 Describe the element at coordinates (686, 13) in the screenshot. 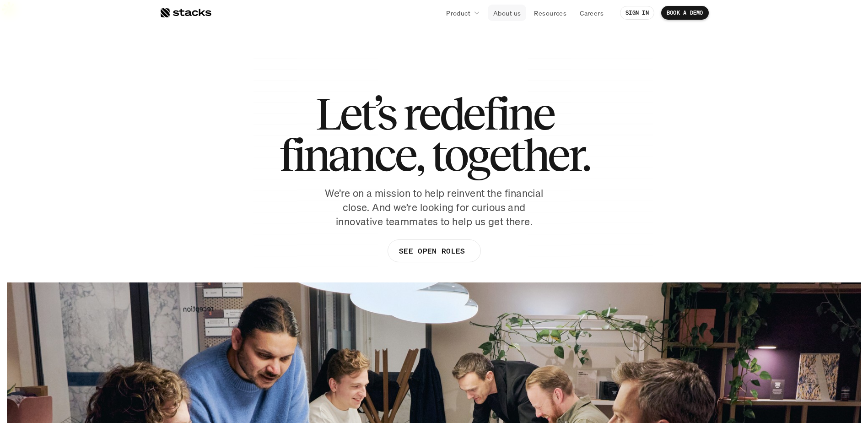

I see `a: BOOK A DEMO` at that location.